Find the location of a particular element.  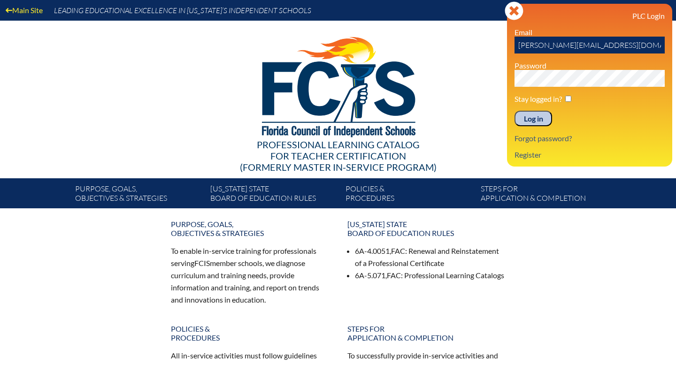

span: FCIS is located at coordinates (202, 263).